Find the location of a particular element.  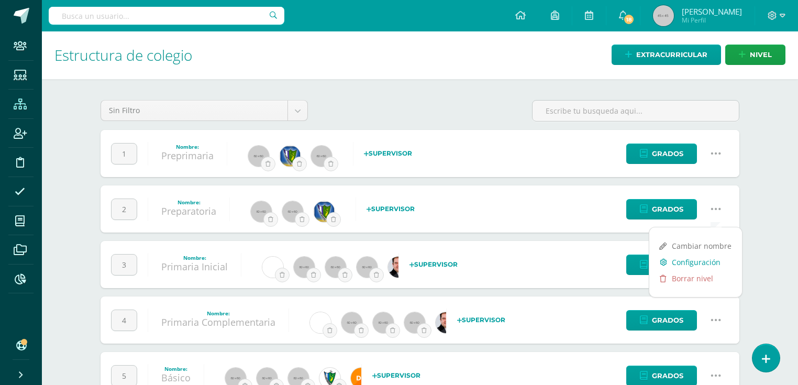

a: Extracurricular is located at coordinates (666, 54).